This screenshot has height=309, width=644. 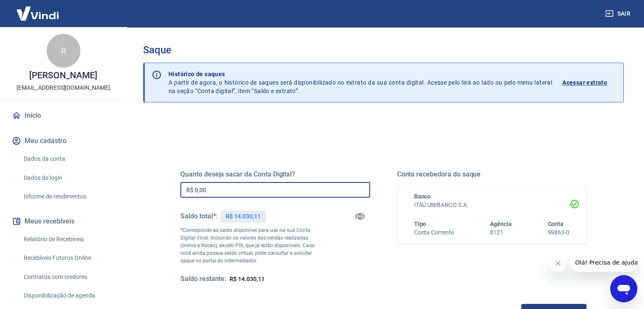 I want to click on p: R$ 14.030,11, so click(x=243, y=216).